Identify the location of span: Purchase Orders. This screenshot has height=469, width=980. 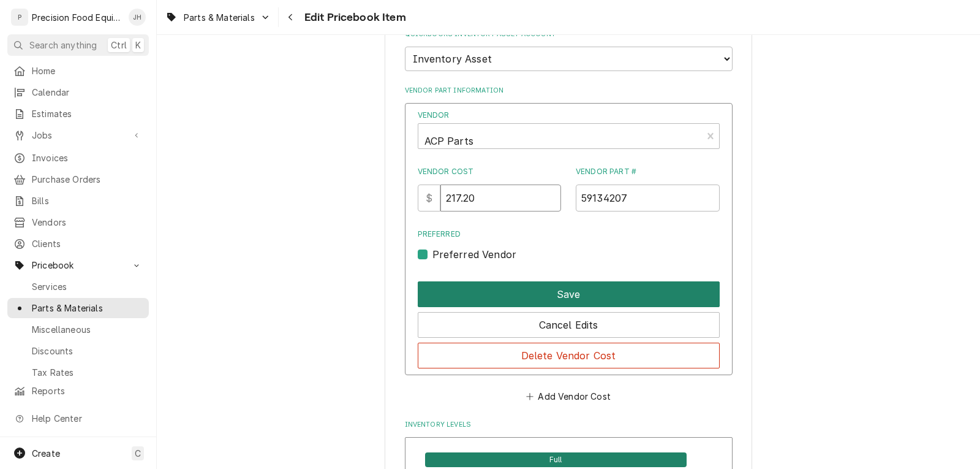
(87, 179).